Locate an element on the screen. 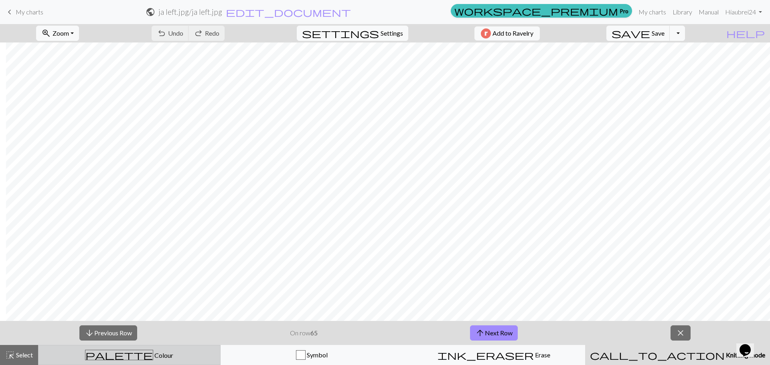 The width and height of the screenshot is (770, 365). button: Erase is located at coordinates (494, 355).